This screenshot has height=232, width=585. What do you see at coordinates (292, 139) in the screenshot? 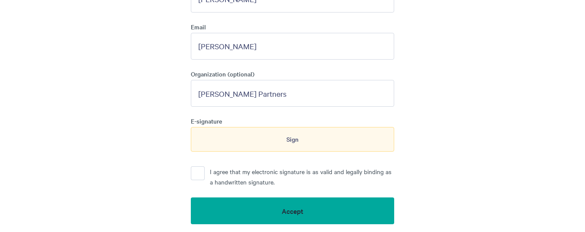
I see `button: Sign` at bounding box center [292, 139].